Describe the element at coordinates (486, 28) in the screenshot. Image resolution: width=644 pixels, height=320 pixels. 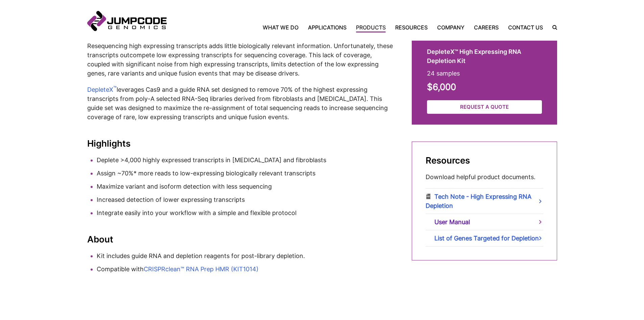
I see `a: Careers` at that location.